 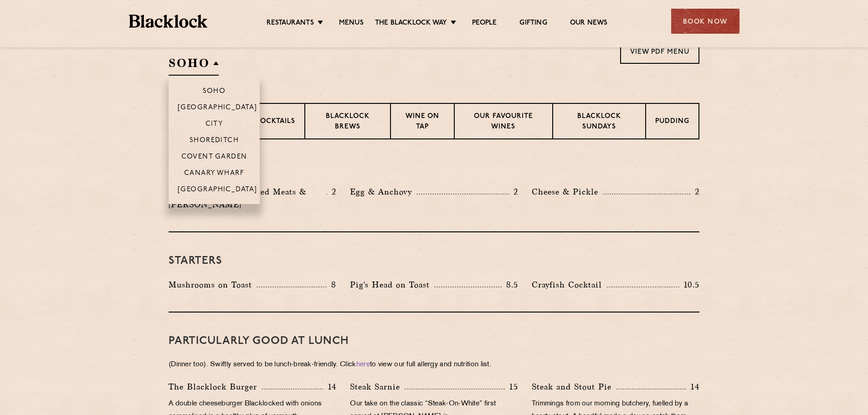 I want to click on p: City, so click(x=214, y=125).